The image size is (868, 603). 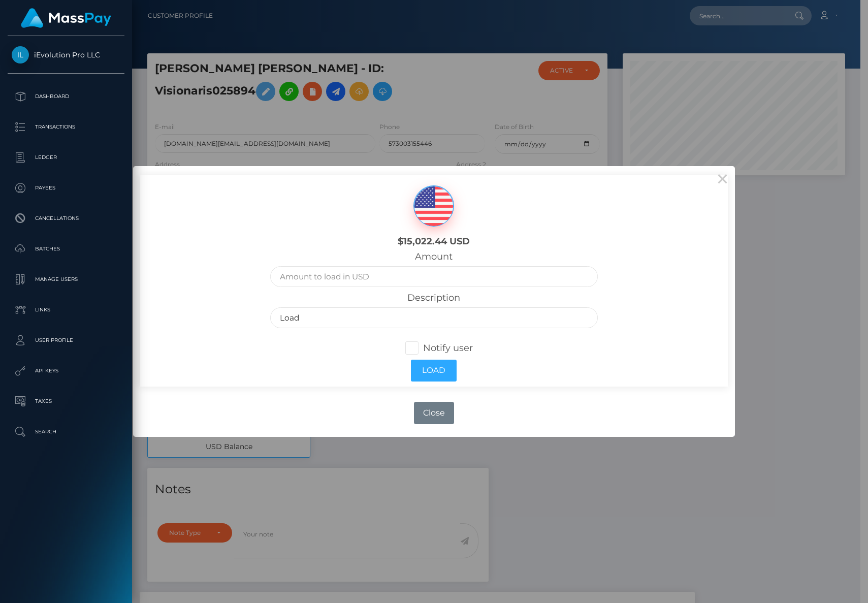 What do you see at coordinates (66, 18) in the screenshot?
I see `img: MassPay Logo` at bounding box center [66, 18].